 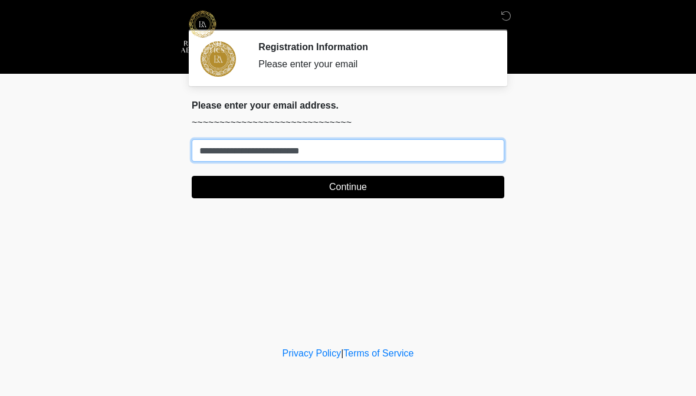 What do you see at coordinates (378, 353) in the screenshot?
I see `a: Terms of Service` at bounding box center [378, 353].